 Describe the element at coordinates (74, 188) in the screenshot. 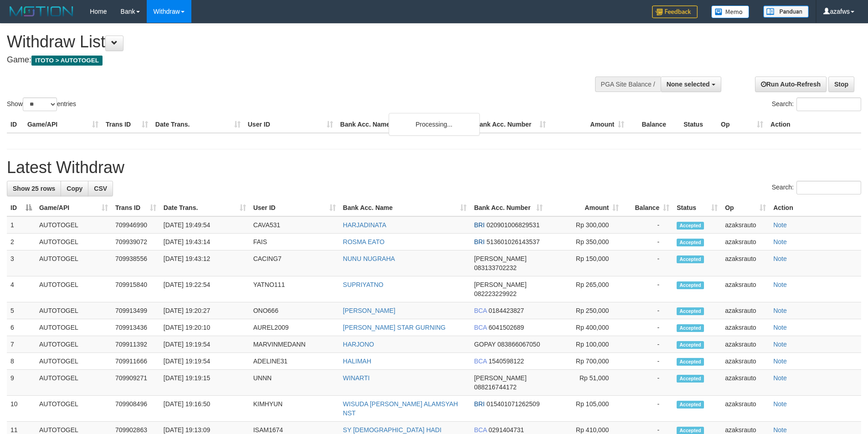

I see `span: Copy` at that location.